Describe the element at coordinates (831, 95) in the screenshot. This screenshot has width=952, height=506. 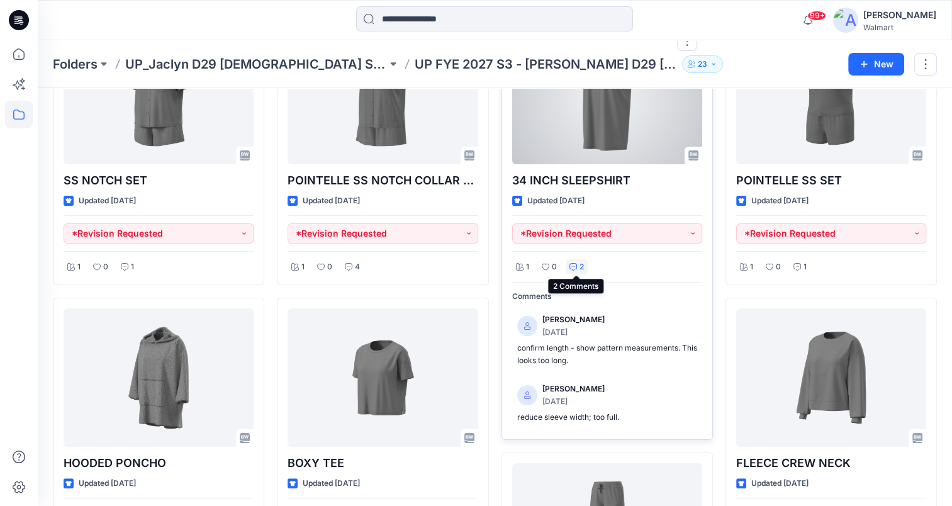
I see `a: POINTELLE SS SET` at that location.